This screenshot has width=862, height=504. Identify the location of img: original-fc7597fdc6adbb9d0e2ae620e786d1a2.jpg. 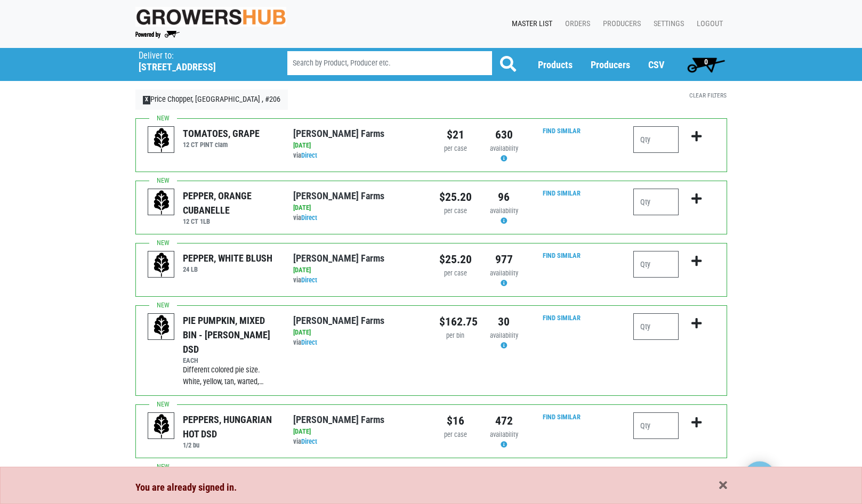
(211, 16).